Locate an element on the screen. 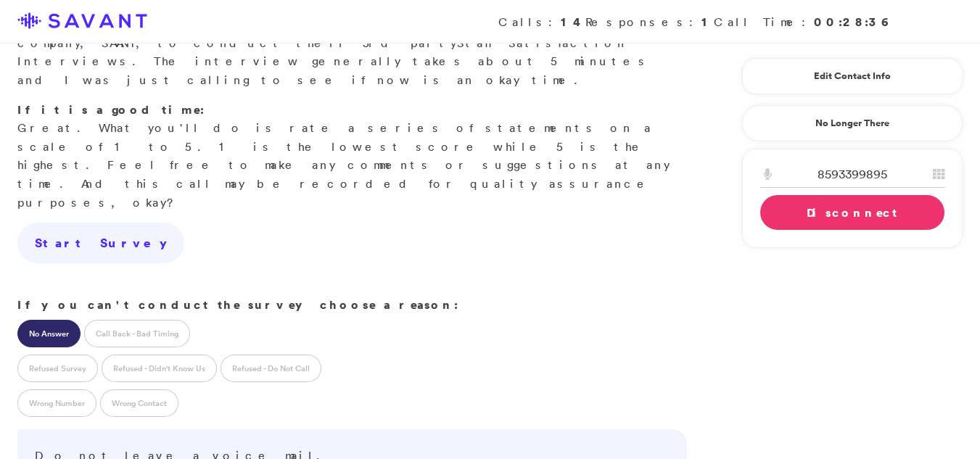  label: Call Back - Bad Timing is located at coordinates (137, 334).